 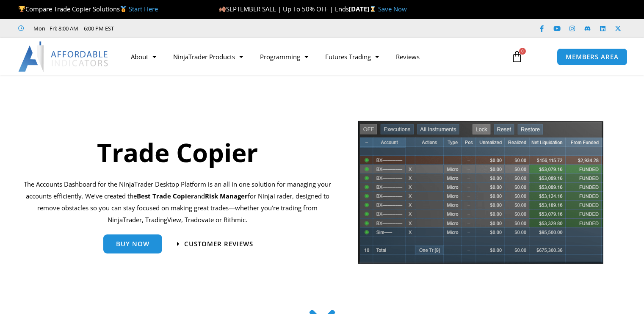 I want to click on a: Save Now, so click(x=393, y=9).